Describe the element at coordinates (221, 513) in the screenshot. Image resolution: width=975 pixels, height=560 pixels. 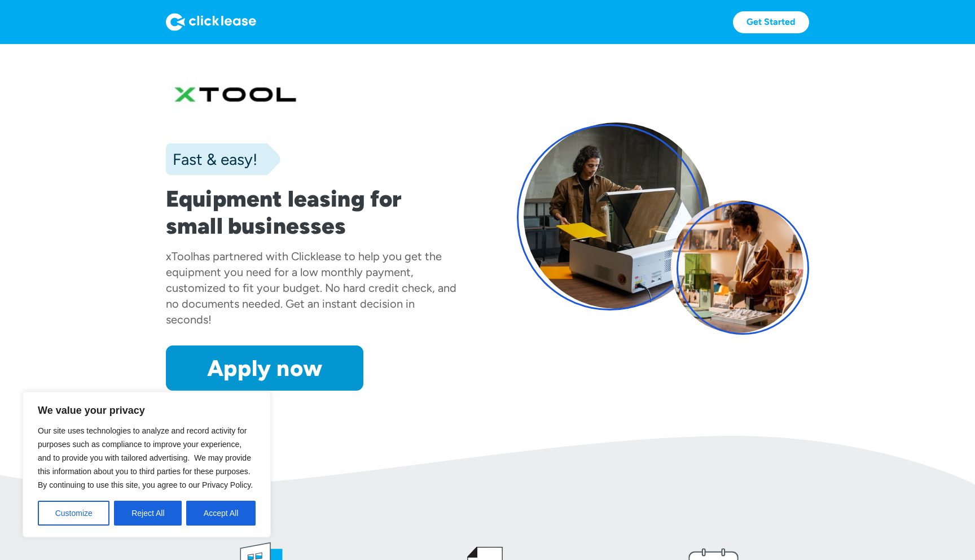
I see `button: Accept All` at that location.